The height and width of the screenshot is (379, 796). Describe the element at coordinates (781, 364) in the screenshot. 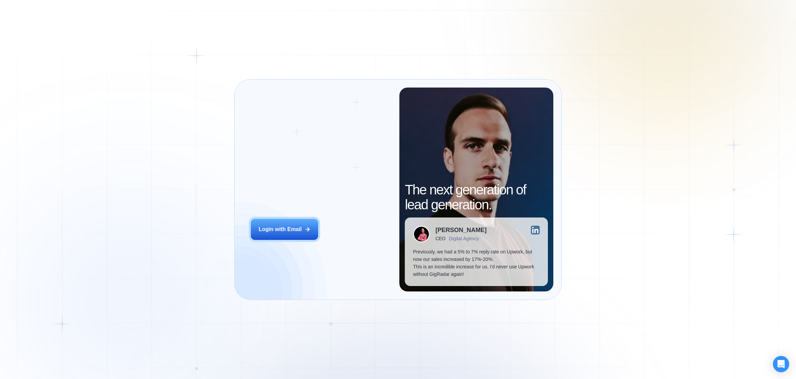

I see `div: Open Intercom Messenger` at that location.